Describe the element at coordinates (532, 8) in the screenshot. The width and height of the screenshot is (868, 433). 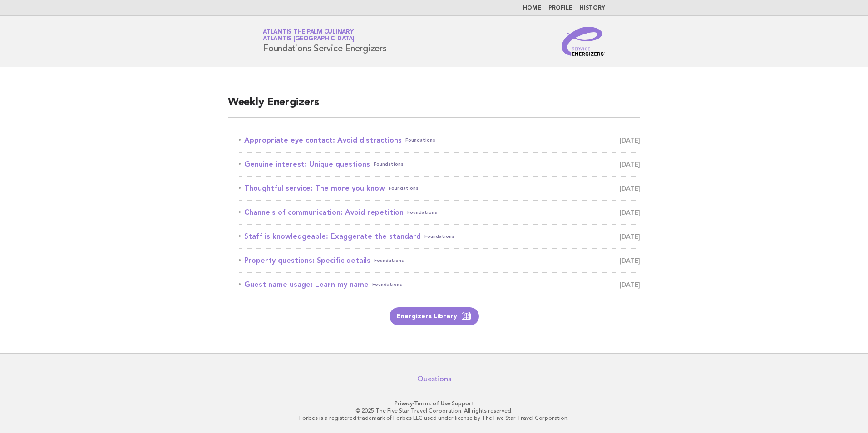
I see `a: Home` at that location.